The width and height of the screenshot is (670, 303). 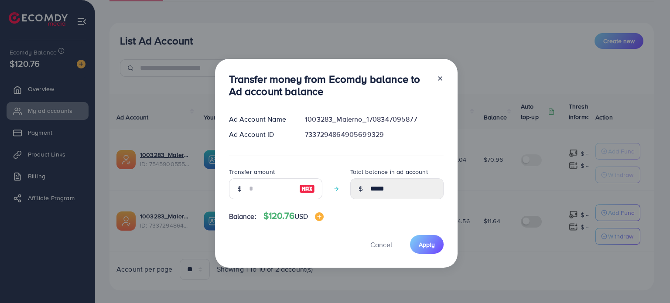 I want to click on button: Cancel, so click(x=381, y=244).